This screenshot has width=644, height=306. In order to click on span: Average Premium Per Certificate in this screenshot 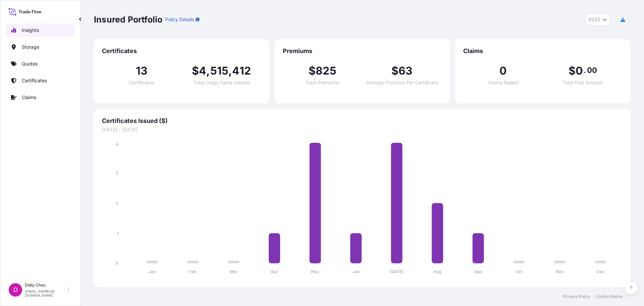, I will do `click(402, 83)`.